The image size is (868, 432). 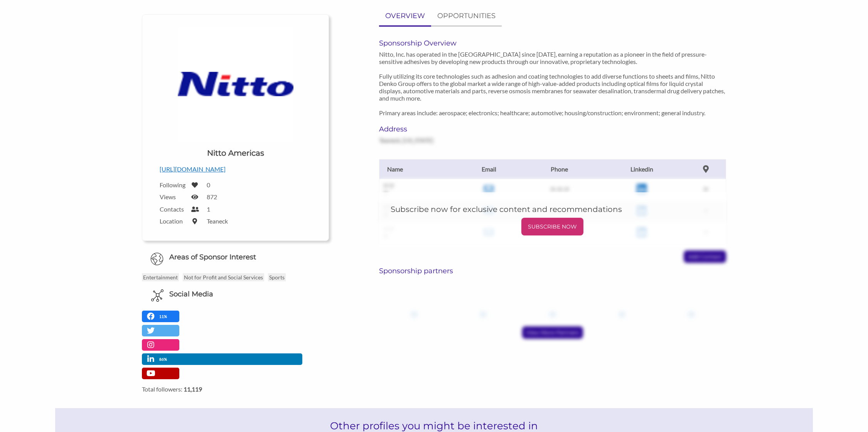 What do you see at coordinates (552, 227) in the screenshot?
I see `a: SUBSCRIBE NOW` at bounding box center [552, 227].